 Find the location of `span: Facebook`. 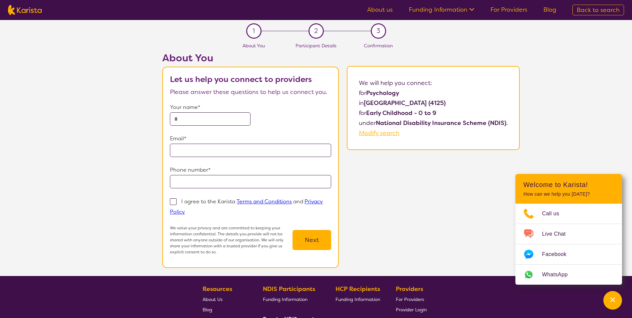

span: Facebook is located at coordinates (558, 254).